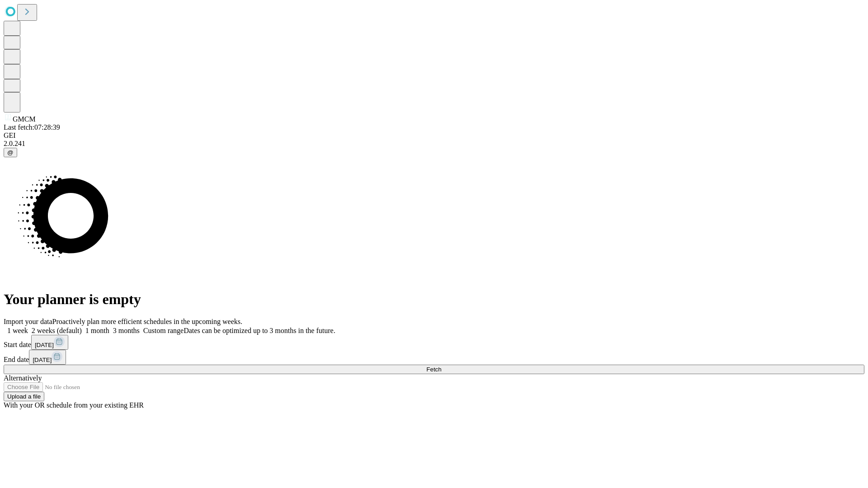 The width and height of the screenshot is (868, 488). Describe the element at coordinates (97, 330) in the screenshot. I see `span: 1 month` at that location.